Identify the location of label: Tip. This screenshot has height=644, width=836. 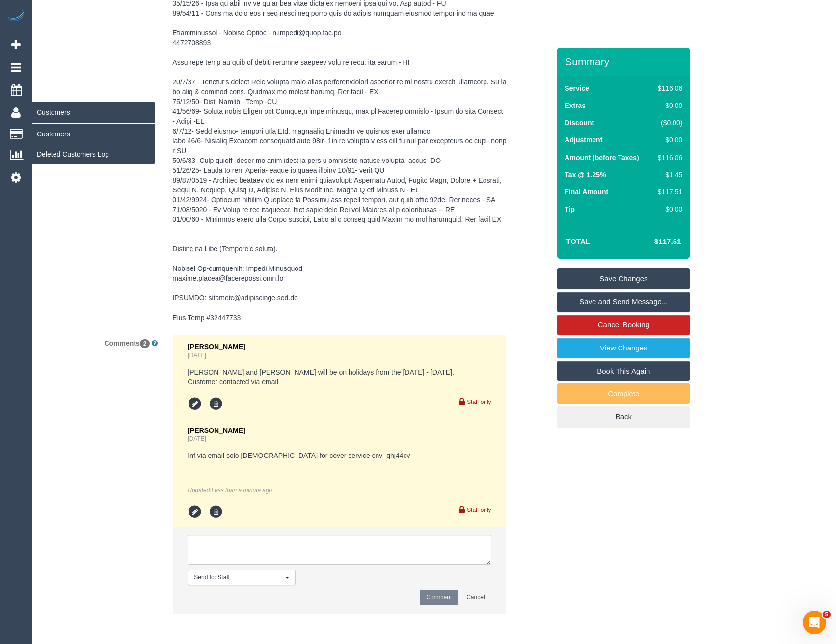
(570, 209).